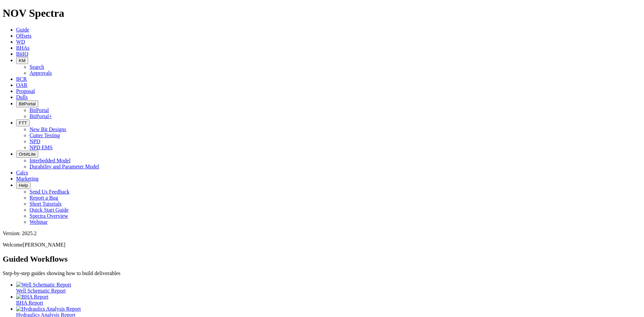 This screenshot has width=644, height=317. What do you see at coordinates (41, 73) in the screenshot?
I see `a: Approvals` at bounding box center [41, 73].